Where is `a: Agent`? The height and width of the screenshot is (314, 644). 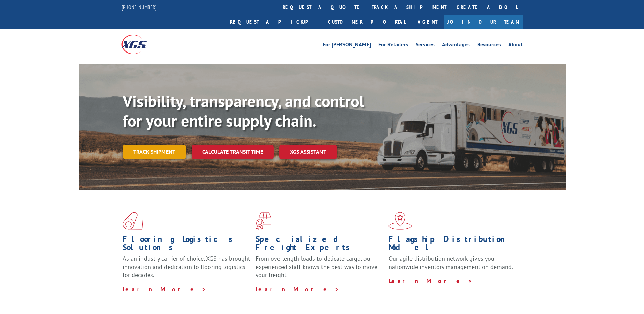 a: Agent is located at coordinates (428, 21).